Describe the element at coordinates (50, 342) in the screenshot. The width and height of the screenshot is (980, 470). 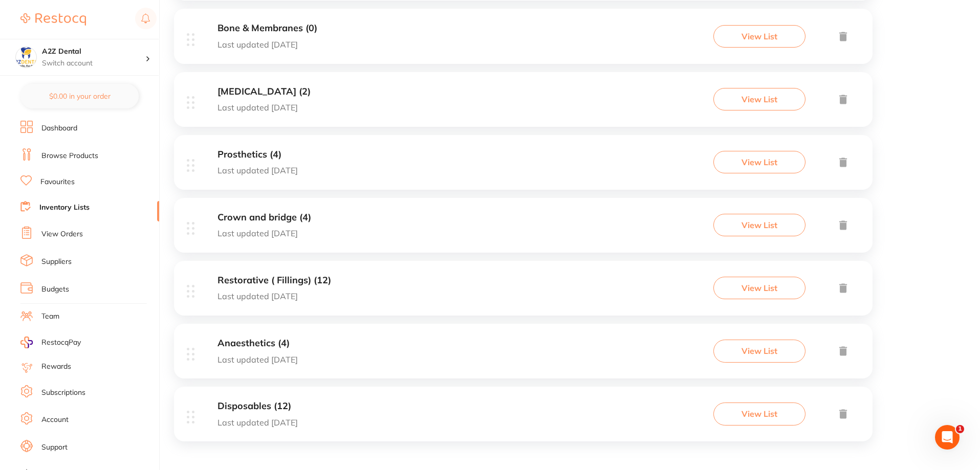
I see `a: RestocqPay` at that location.